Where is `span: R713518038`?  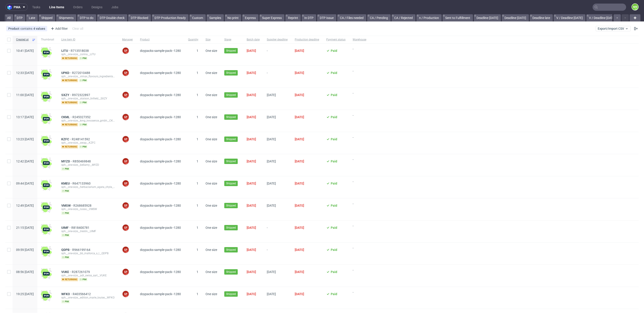
span: R713518038 is located at coordinates (80, 51).